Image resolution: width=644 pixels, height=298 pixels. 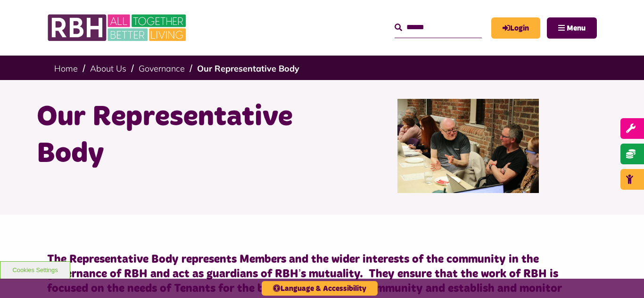 What do you see at coordinates (118, 28) in the screenshot?
I see `img: RBH` at bounding box center [118, 28].